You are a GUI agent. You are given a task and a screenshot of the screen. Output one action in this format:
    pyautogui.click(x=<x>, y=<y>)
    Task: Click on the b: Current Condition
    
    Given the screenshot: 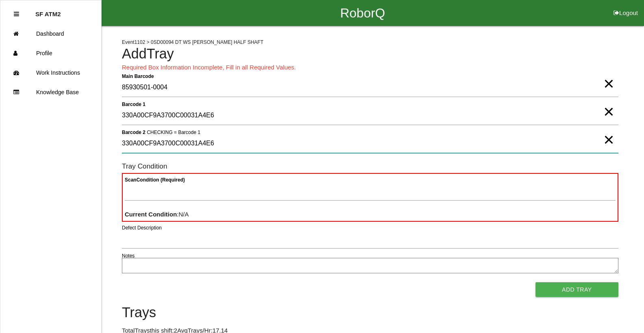 What is the action you would take?
    pyautogui.click(x=150, y=214)
    